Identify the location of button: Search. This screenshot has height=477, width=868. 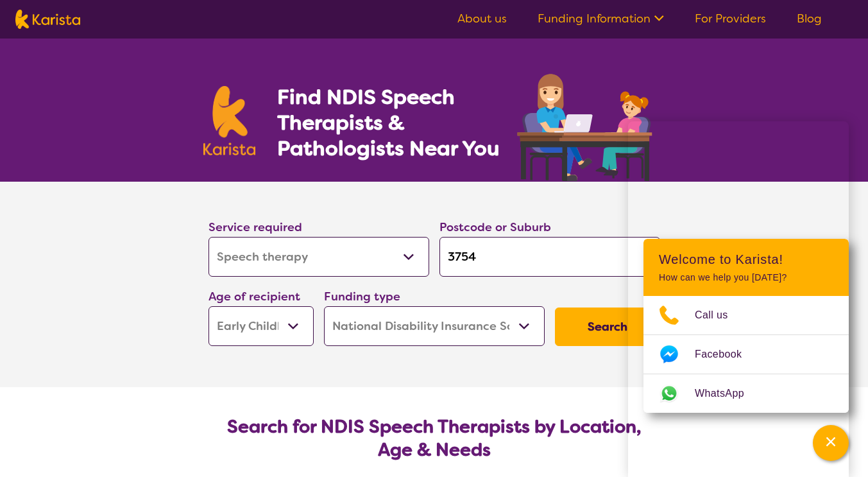
(608, 326).